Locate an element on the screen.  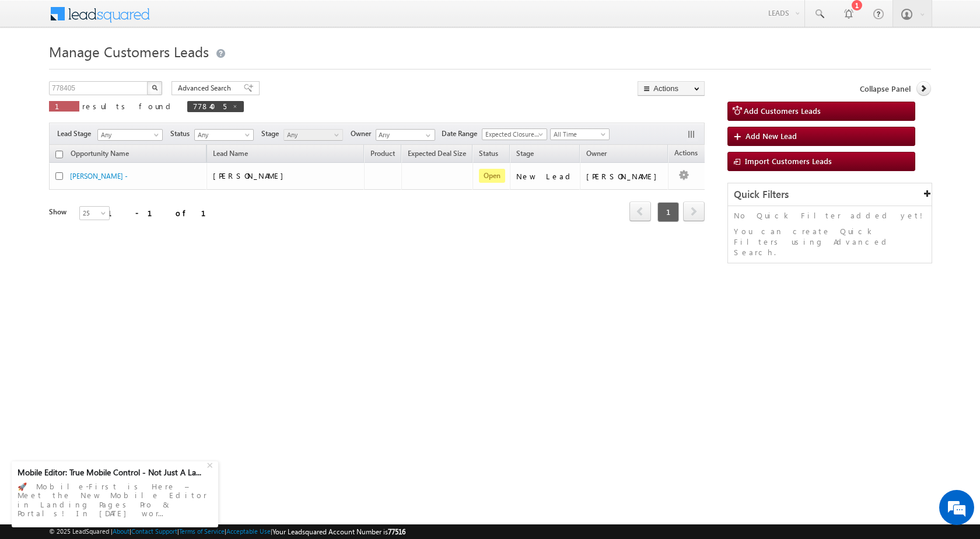
div: Show is located at coordinates (60, 212).